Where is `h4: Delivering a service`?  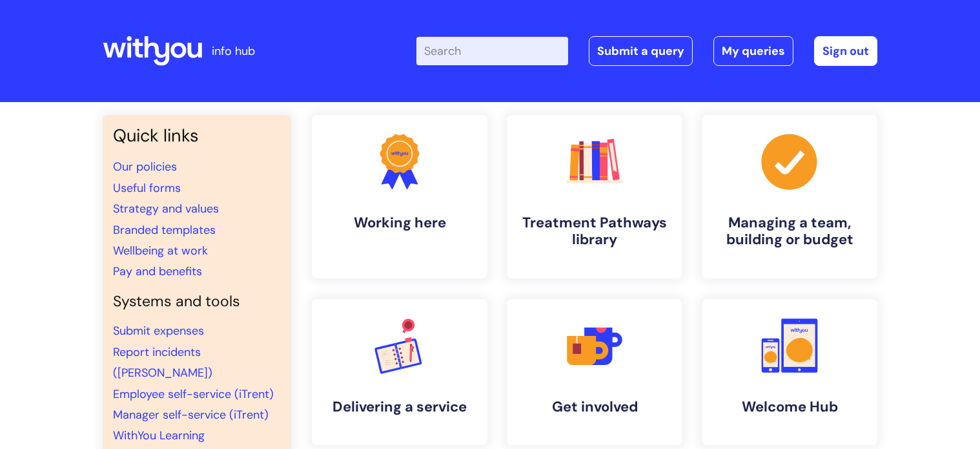 h4: Delivering a service is located at coordinates (400, 407).